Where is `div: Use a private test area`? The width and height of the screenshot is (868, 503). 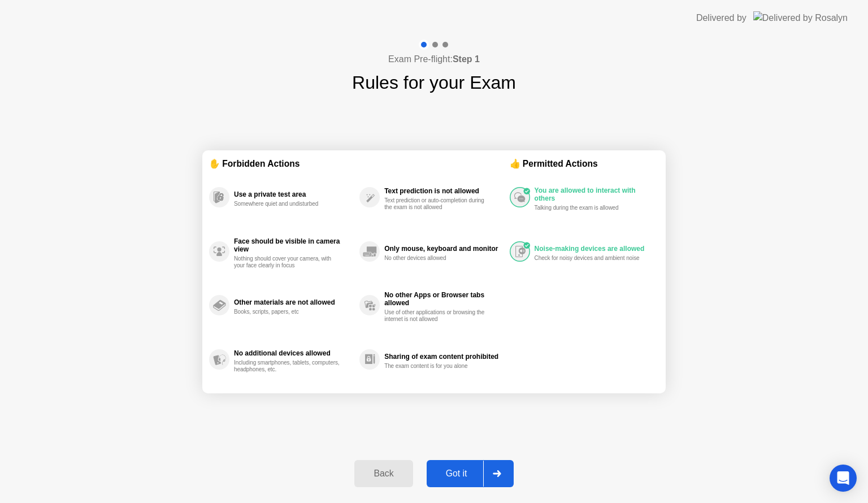
div: Use a private test area is located at coordinates (294, 195).